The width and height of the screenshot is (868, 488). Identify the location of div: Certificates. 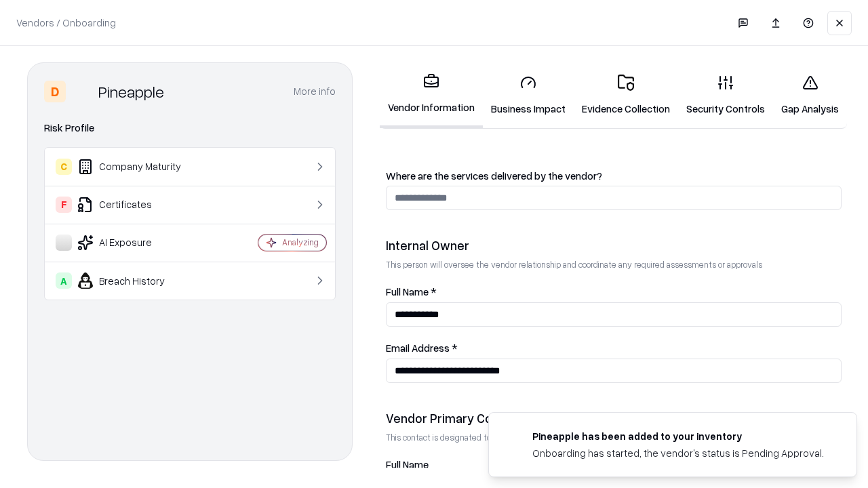
(137, 204).